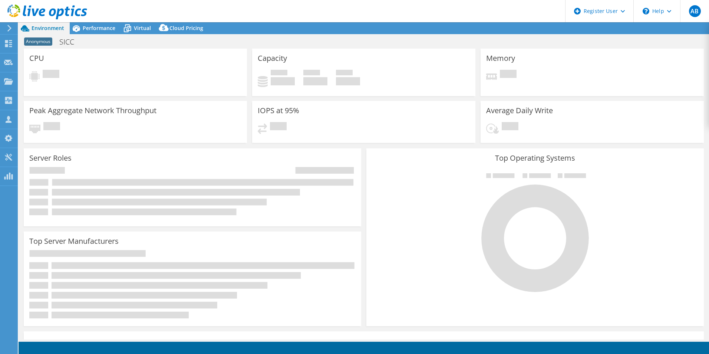 The width and height of the screenshot is (709, 354). Describe the element at coordinates (50, 158) in the screenshot. I see `h3: Server Roles` at that location.